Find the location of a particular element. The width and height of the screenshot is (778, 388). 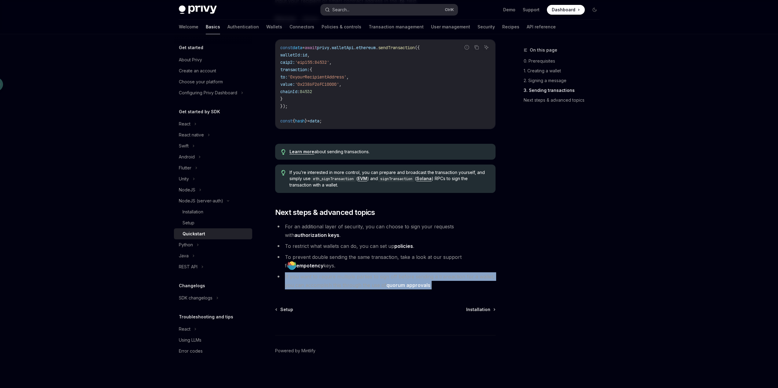

a: About Privy is located at coordinates (213, 60).